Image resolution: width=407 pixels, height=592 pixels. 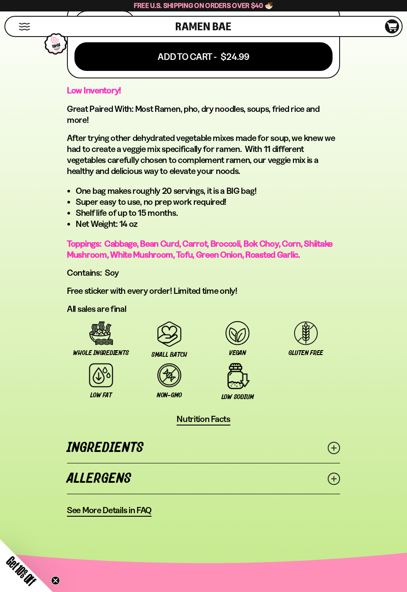 What do you see at coordinates (204, 155) in the screenshot?
I see `p: After trying other dehydrated vegetable mixes made for soup, we knew we had to create a veggie mi...` at bounding box center [204, 155].